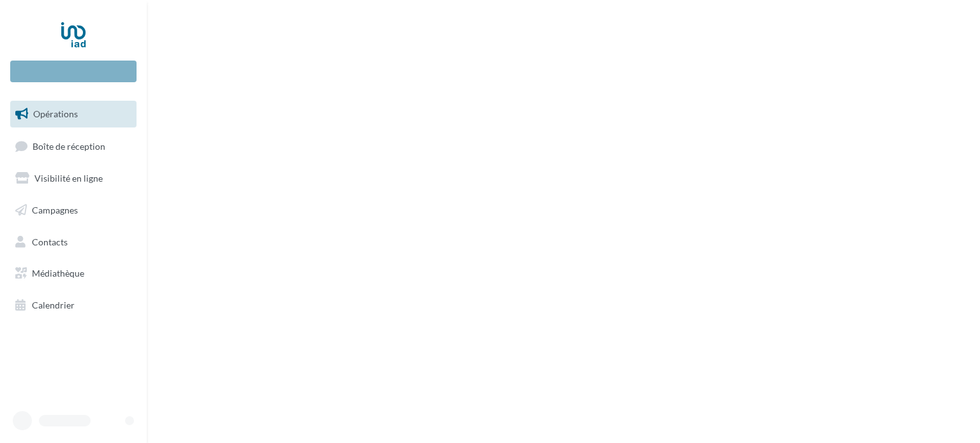  Describe the element at coordinates (69, 145) in the screenshot. I see `span: Boîte de réception` at that location.